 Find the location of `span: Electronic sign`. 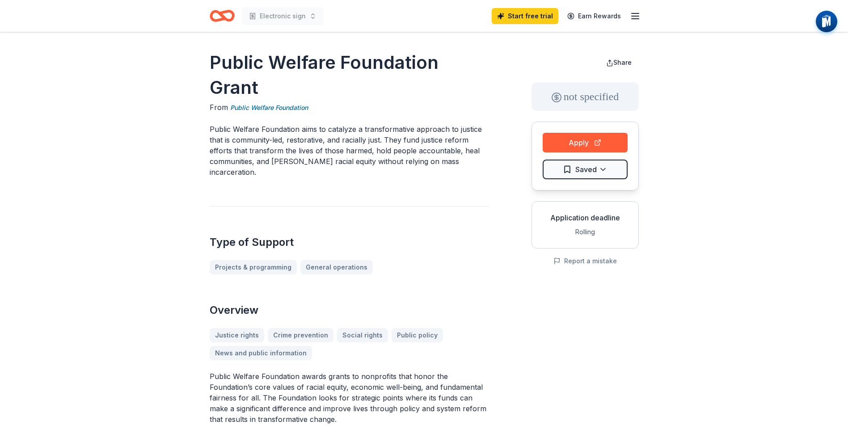

span: Electronic sign is located at coordinates (283, 16).